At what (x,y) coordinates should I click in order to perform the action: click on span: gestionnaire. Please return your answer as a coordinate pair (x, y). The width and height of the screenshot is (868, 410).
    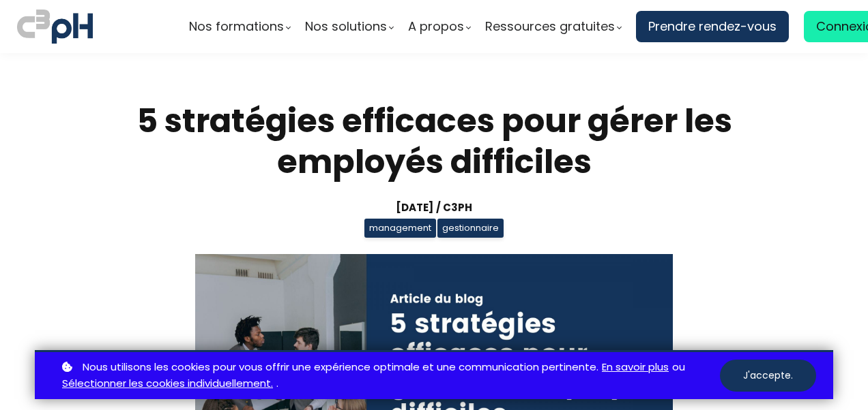
    Looking at the image, I should click on (470, 228).